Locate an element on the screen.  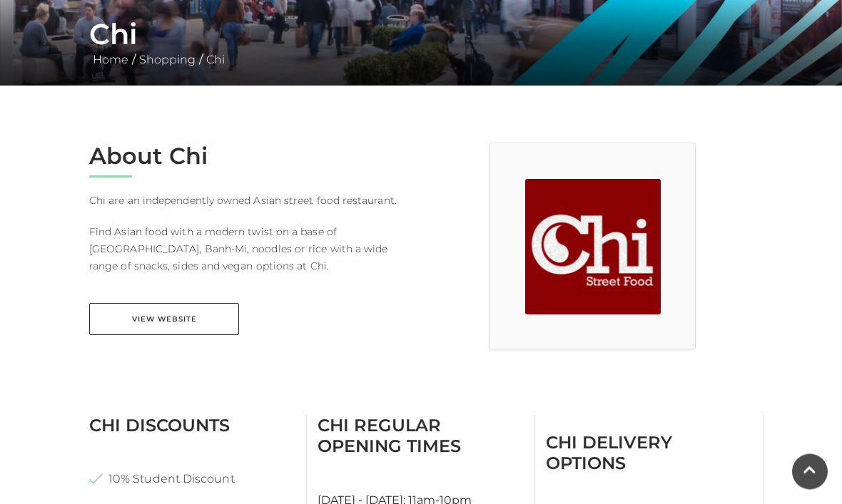
h3: Chi Discounts is located at coordinates (192, 426).